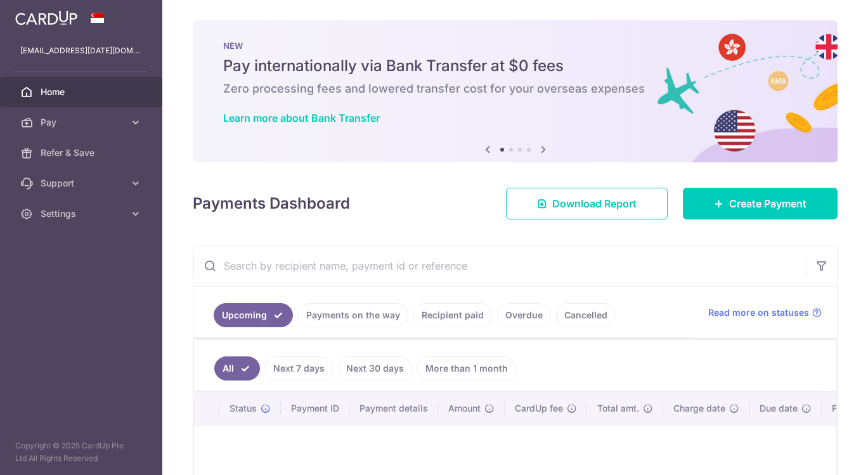 This screenshot has height=475, width=868. What do you see at coordinates (315, 408) in the screenshot?
I see `th: Payment ID` at bounding box center [315, 408].